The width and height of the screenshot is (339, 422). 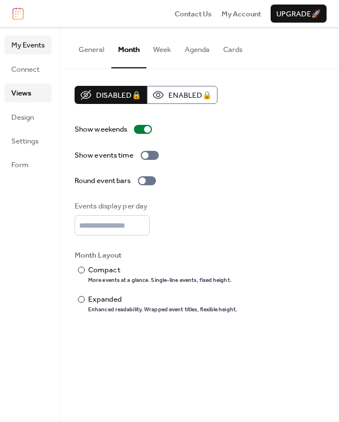 What do you see at coordinates (92, 47) in the screenshot?
I see `button: General` at bounding box center [92, 47].